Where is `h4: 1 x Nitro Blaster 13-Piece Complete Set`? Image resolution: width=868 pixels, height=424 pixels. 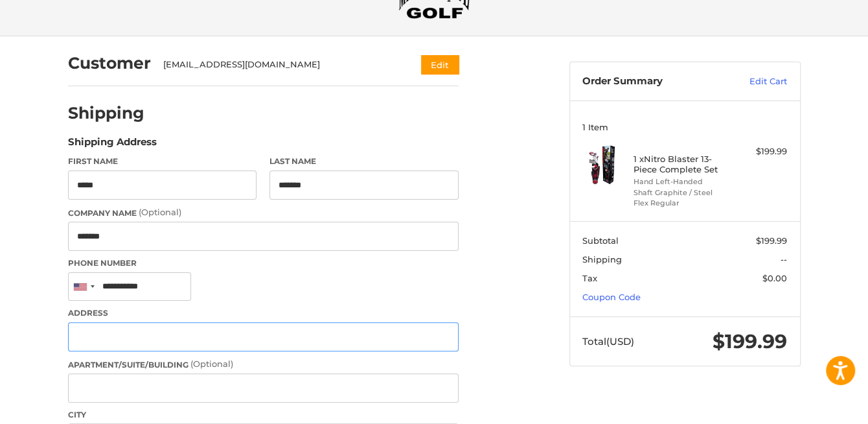
h4: 1 x Nitro Blaster 13-Piece Complete Set is located at coordinates (682, 164).